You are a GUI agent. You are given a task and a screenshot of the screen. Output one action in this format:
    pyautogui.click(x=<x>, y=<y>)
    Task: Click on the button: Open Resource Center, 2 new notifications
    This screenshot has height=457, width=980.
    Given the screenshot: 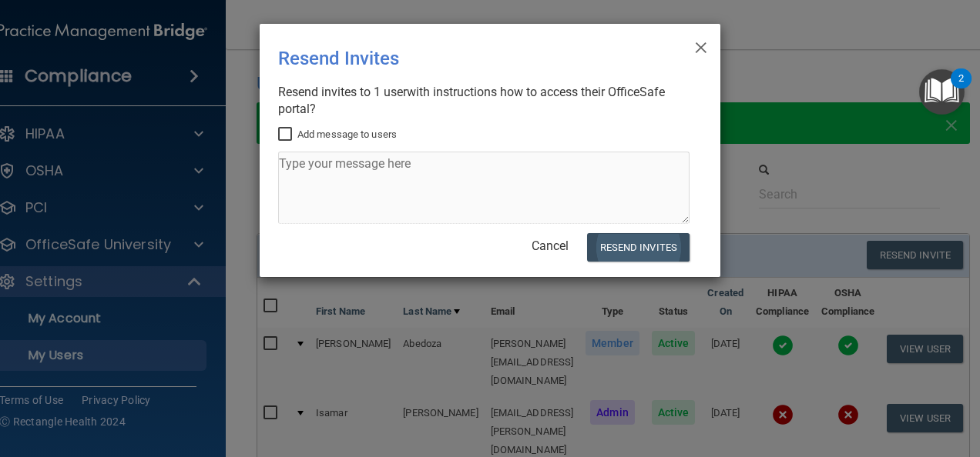 What is the action you would take?
    pyautogui.click(x=942, y=92)
    